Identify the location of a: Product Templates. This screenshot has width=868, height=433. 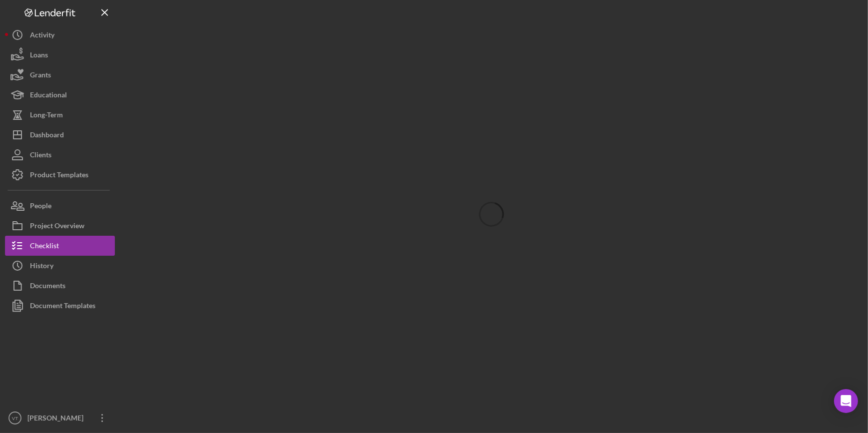
(60, 175).